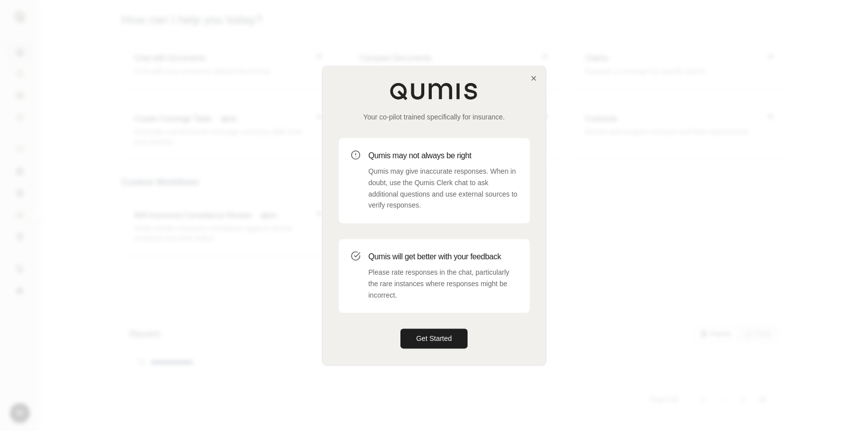 This screenshot has width=868, height=431. I want to click on button: Get Started, so click(435, 339).